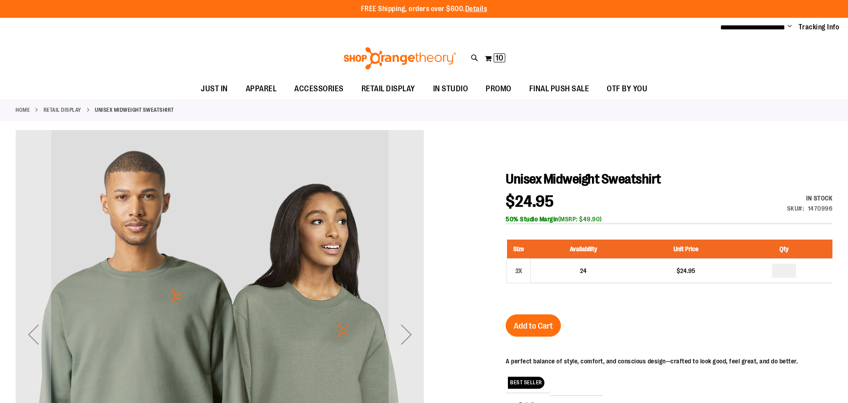 This screenshot has height=403, width=848. I want to click on div: 2X, so click(519, 271).